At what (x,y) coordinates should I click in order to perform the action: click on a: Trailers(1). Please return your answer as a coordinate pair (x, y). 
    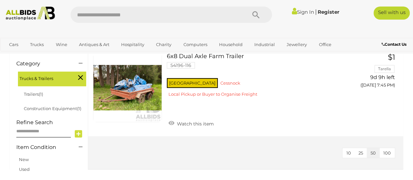
    Looking at the image, I should click on (33, 94).